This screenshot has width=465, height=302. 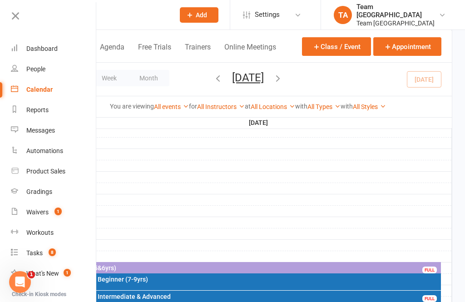 I want to click on span: 8, so click(x=52, y=252).